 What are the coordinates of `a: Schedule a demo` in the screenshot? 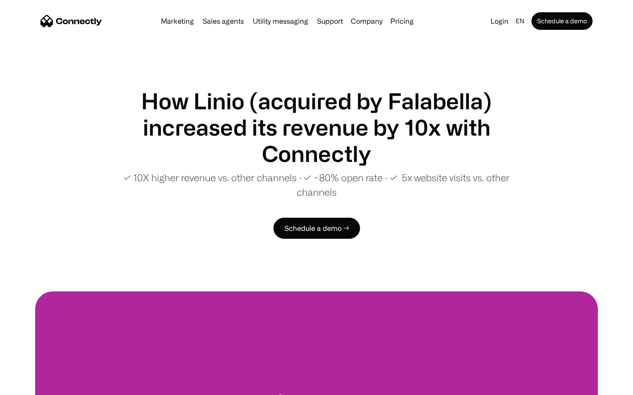 It's located at (562, 21).